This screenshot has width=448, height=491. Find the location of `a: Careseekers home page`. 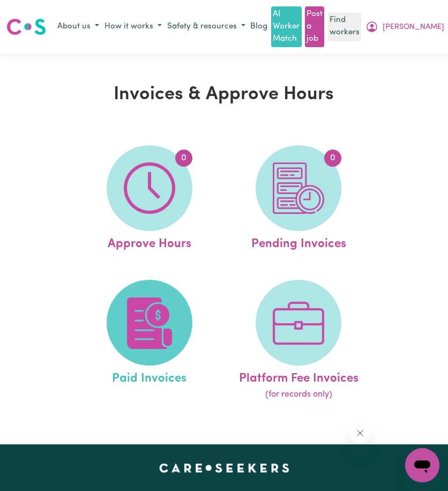

a: Careseekers home page is located at coordinates (224, 468).